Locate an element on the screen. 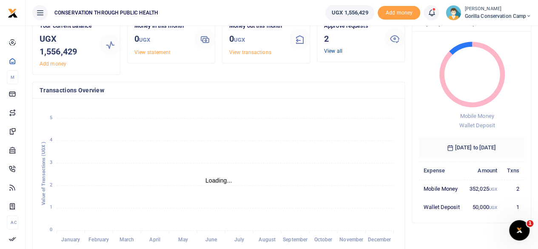 This screenshot has height=249, width=538. tspan: 5 is located at coordinates (51, 117).